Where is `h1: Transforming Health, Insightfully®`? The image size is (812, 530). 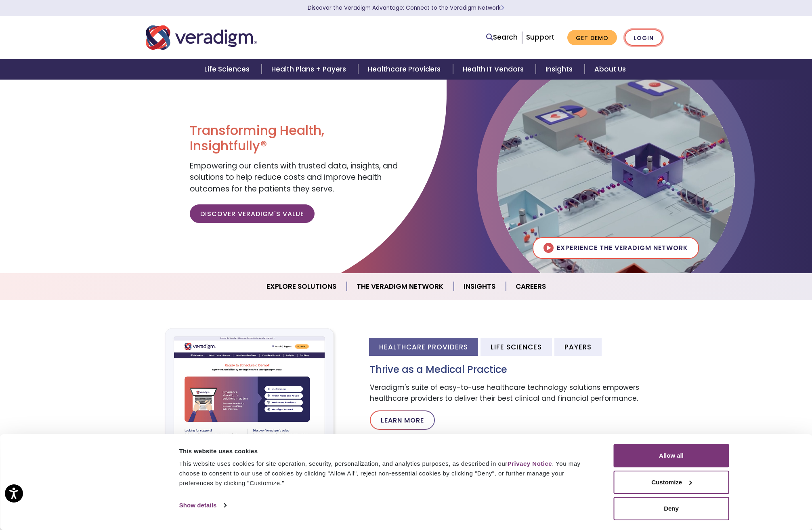
h1: Transforming Health, Insightfully® is located at coordinates (295, 138).